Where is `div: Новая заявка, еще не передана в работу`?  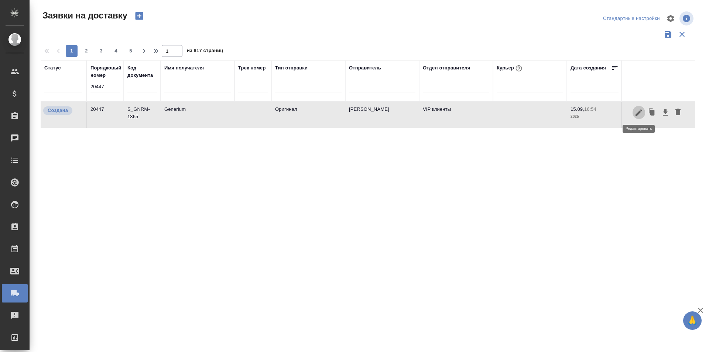
div: Новая заявка, еще не передана в работу is located at coordinates (62, 110).